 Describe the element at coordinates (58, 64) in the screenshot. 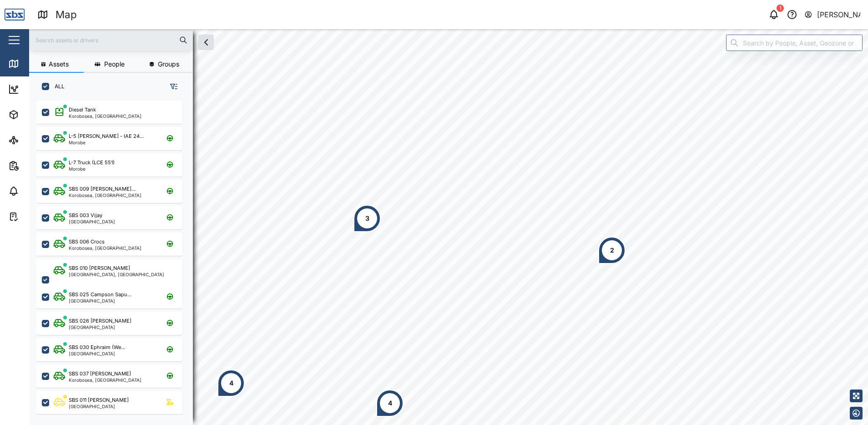

I see `span: Assets` at that location.